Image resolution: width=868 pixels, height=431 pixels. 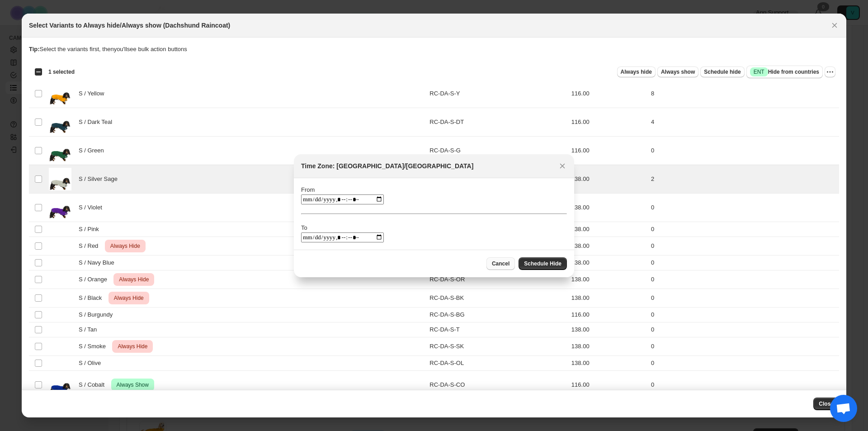 I want to click on p: Select the variants first, then you'll see bulk action buttons, so click(x=434, y=50).